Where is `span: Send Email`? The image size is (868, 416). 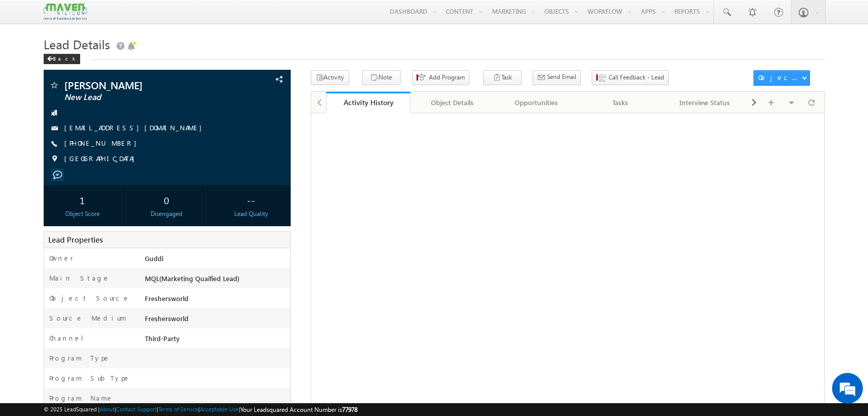
span: Send Email is located at coordinates (562, 77).